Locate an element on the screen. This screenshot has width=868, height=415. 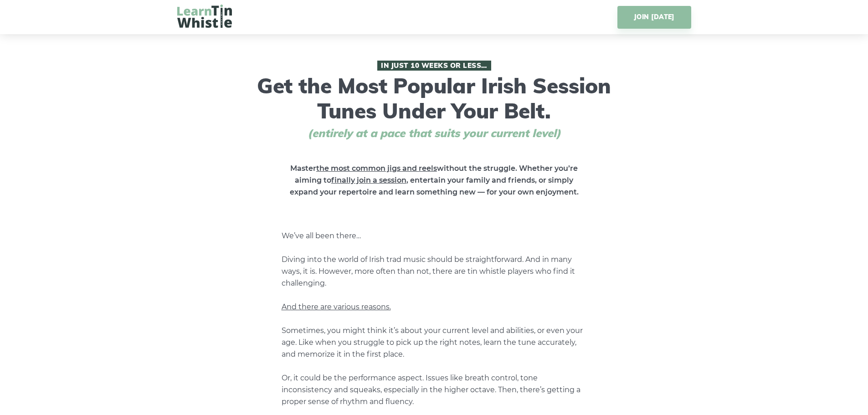
span: the most common jigs and reels is located at coordinates (376, 168).